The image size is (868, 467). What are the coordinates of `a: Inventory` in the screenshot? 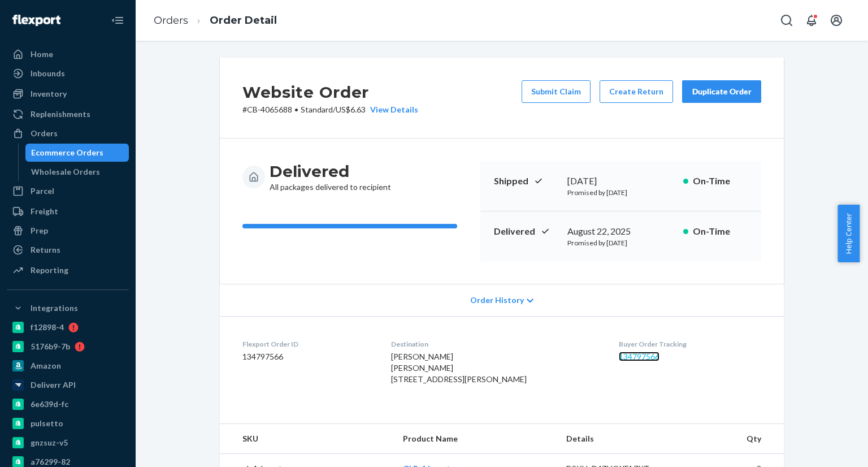 It's located at (68, 94).